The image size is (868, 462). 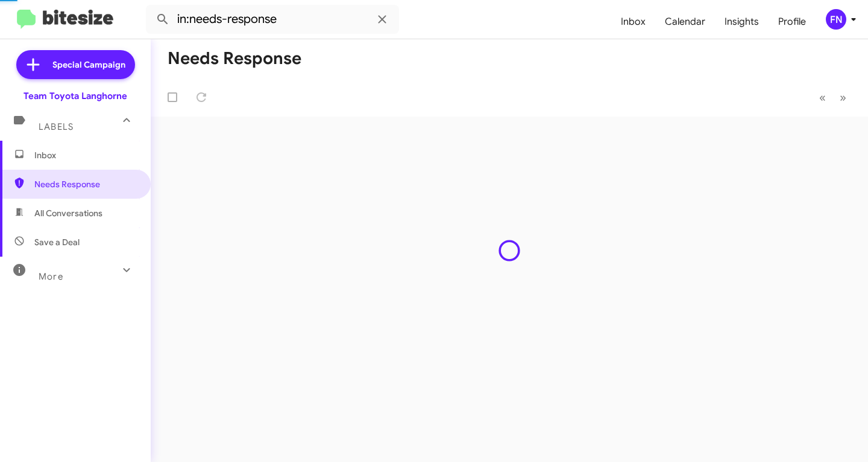 What do you see at coordinates (51, 277) in the screenshot?
I see `span: More` at bounding box center [51, 277].